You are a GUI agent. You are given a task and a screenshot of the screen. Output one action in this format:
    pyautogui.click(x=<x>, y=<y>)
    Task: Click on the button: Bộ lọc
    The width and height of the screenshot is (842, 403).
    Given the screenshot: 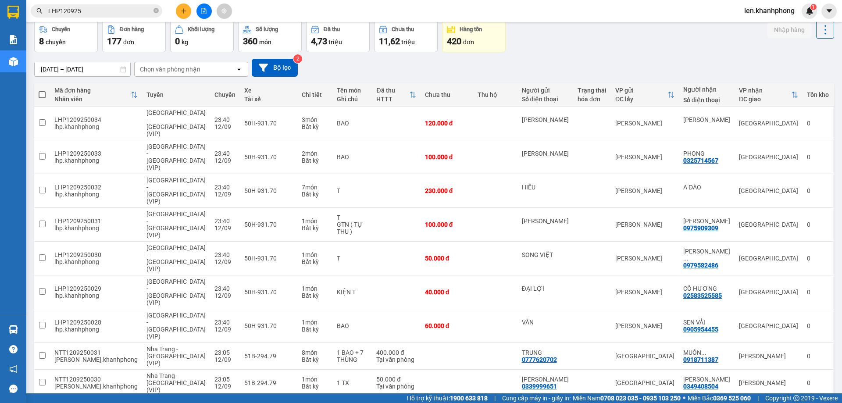 What is the action you would take?
    pyautogui.click(x=275, y=68)
    